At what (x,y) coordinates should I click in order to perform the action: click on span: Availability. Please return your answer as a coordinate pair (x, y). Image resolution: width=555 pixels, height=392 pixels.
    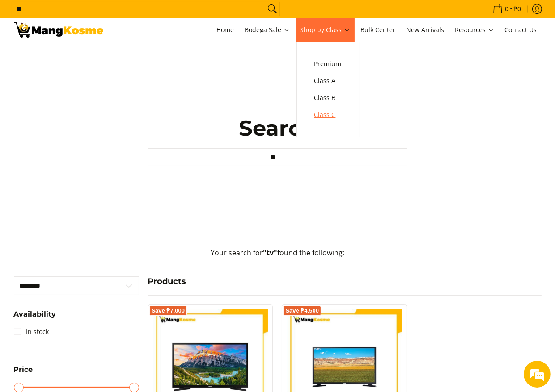
    Looking at the image, I should click on (35, 315).